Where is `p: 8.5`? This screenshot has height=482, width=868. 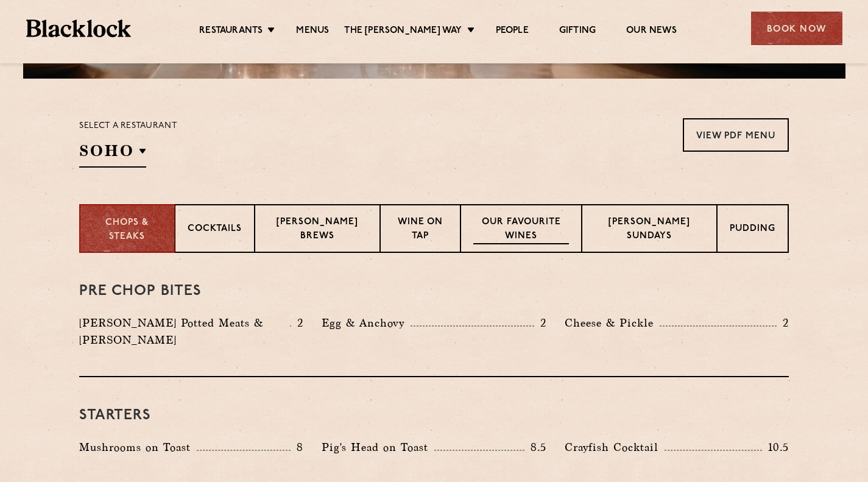
p: 8.5 is located at coordinates (536, 448).